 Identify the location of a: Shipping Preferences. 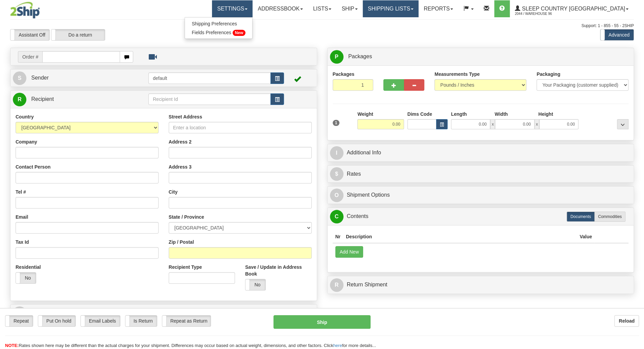
(218, 24).